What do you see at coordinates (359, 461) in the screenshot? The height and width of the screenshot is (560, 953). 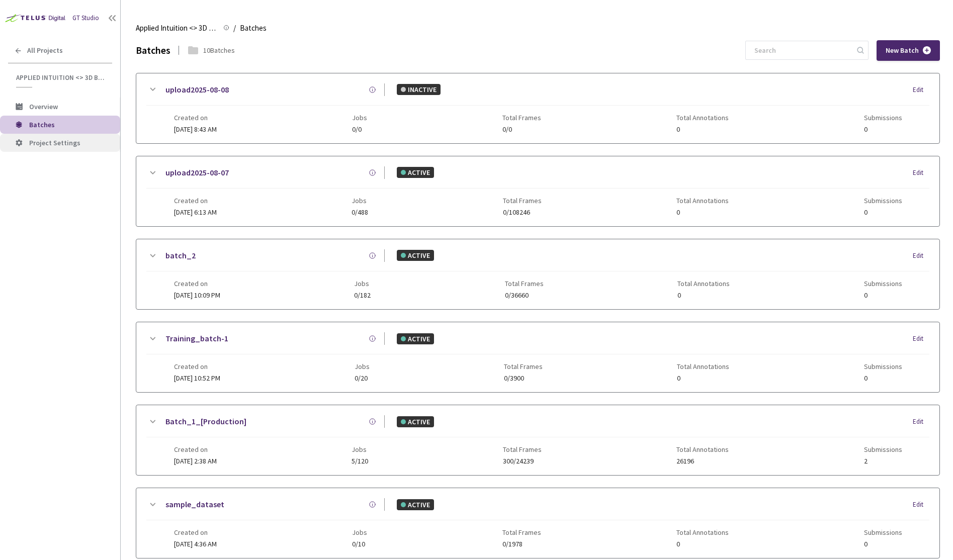 I see `span: 5/120` at bounding box center [359, 461].